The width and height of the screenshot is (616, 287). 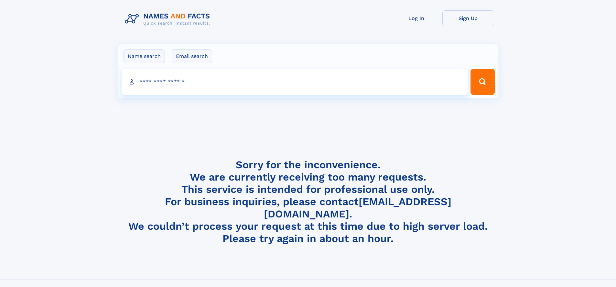 I want to click on label: Email search, so click(x=192, y=56).